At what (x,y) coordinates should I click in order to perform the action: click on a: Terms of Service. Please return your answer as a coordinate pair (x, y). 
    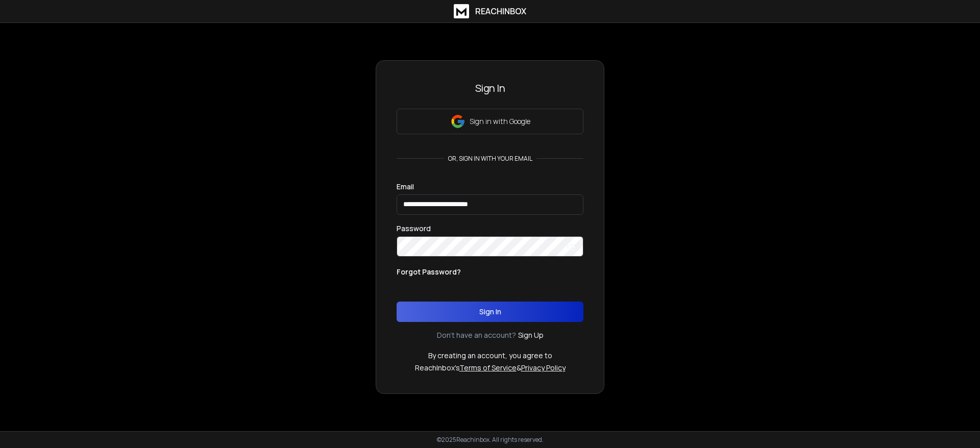
    Looking at the image, I should click on (488, 368).